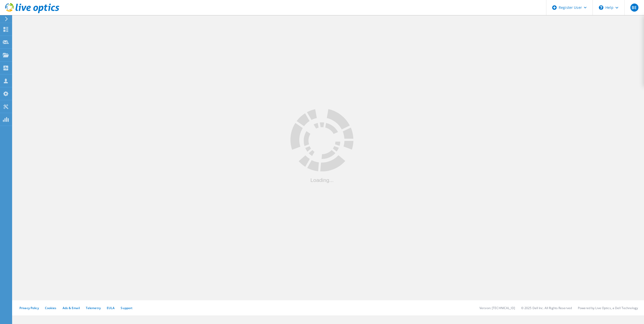  What do you see at coordinates (608, 308) in the screenshot?
I see `li: Powered by Live Optics, a Dell Technology` at bounding box center [608, 308].